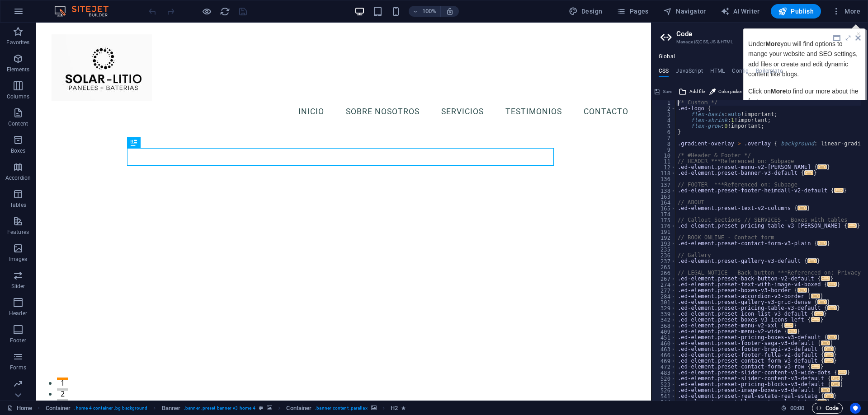 Image resolution: width=868 pixels, height=415 pixels. Describe the element at coordinates (665, 261) in the screenshot. I see `div: 237` at that location.